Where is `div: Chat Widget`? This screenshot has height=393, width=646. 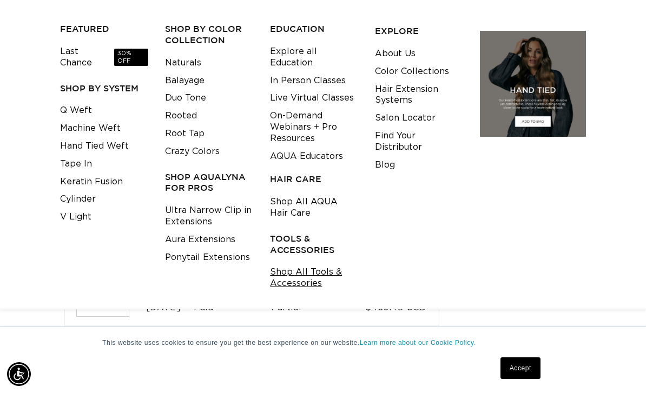 div: Chat Widget is located at coordinates (619, 367).